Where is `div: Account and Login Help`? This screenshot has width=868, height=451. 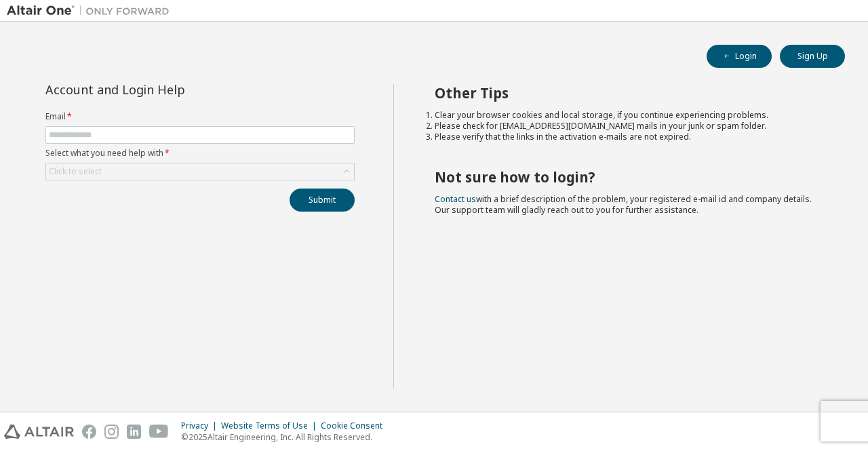
div: Account and Login Help is located at coordinates (169, 90).